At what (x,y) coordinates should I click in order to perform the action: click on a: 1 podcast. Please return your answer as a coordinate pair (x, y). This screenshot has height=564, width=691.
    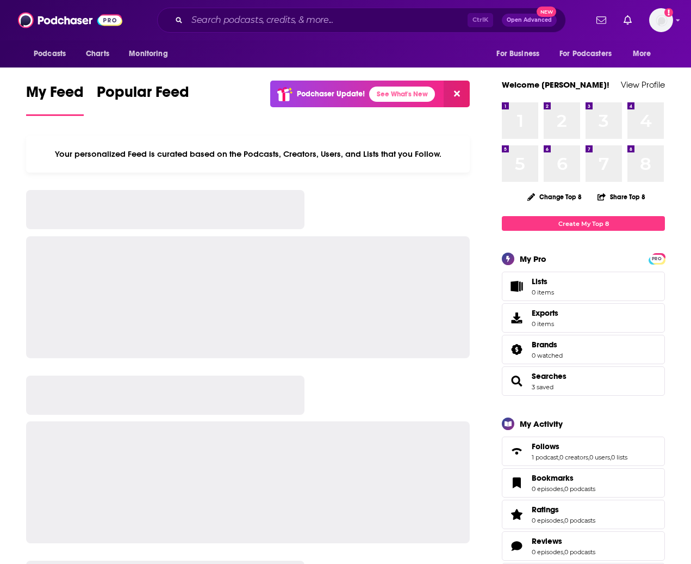
    Looking at the image, I should click on (545, 457).